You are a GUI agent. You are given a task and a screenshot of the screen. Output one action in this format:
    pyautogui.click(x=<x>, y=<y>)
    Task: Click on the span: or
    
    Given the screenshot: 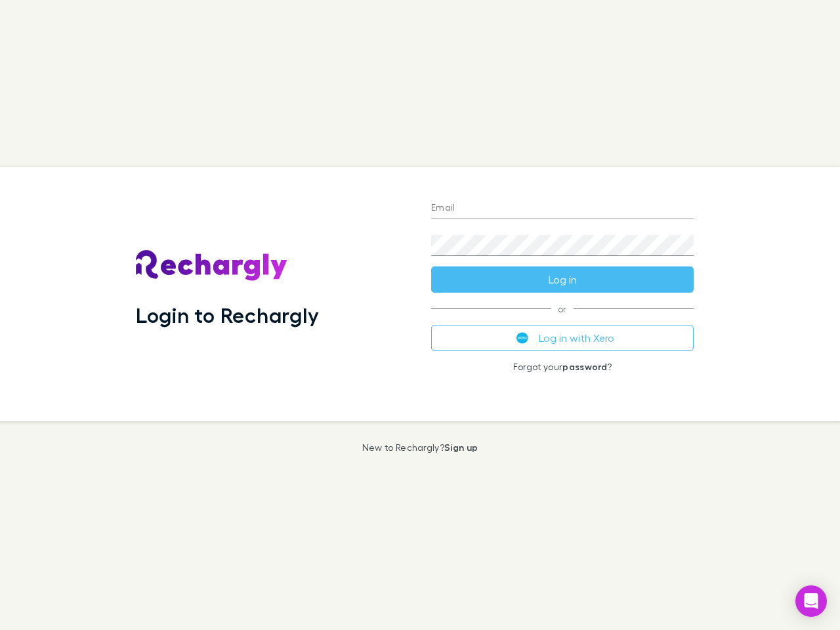 What is the action you would take?
    pyautogui.click(x=562, y=308)
    